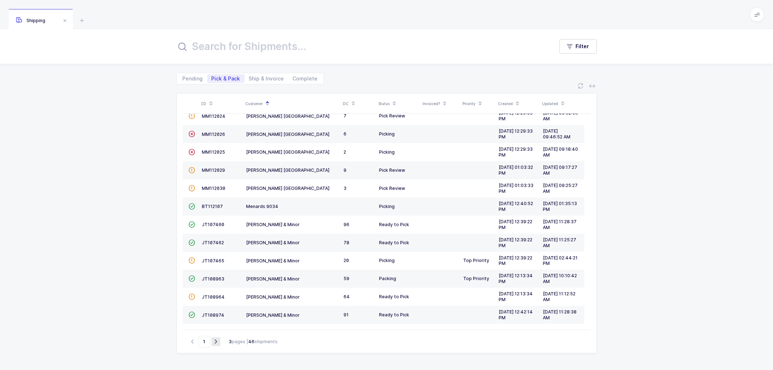 This screenshot has height=370, width=773. What do you see at coordinates (253, 342) in the screenshot?
I see `div: pages | shipments` at bounding box center [253, 342].